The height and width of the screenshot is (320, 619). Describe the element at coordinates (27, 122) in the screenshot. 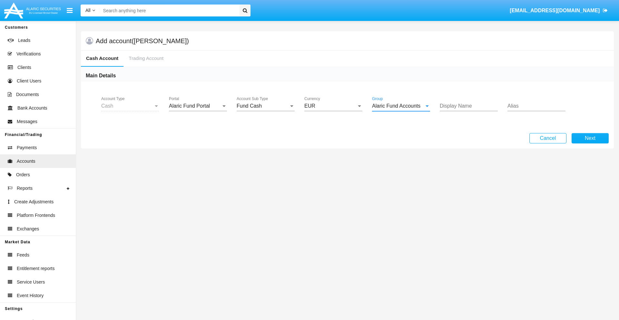

I see `span: Messages` at that location.